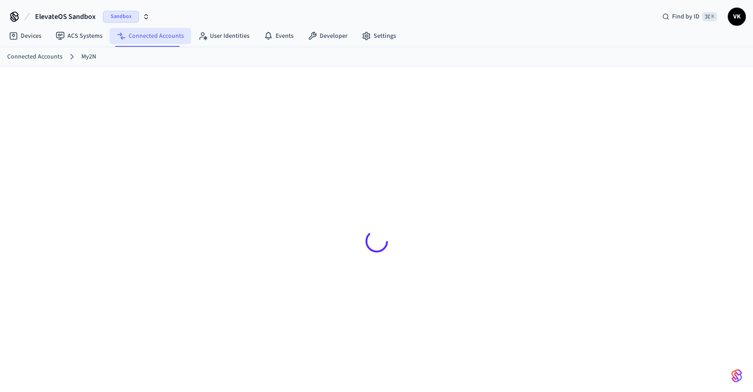 The height and width of the screenshot is (392, 753). I want to click on a: Events, so click(279, 36).